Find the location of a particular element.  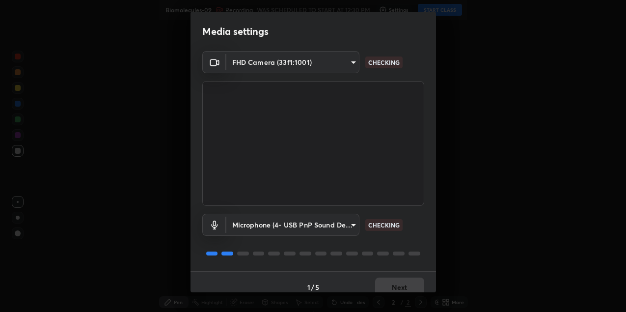

h2: Media settings is located at coordinates (235, 31).